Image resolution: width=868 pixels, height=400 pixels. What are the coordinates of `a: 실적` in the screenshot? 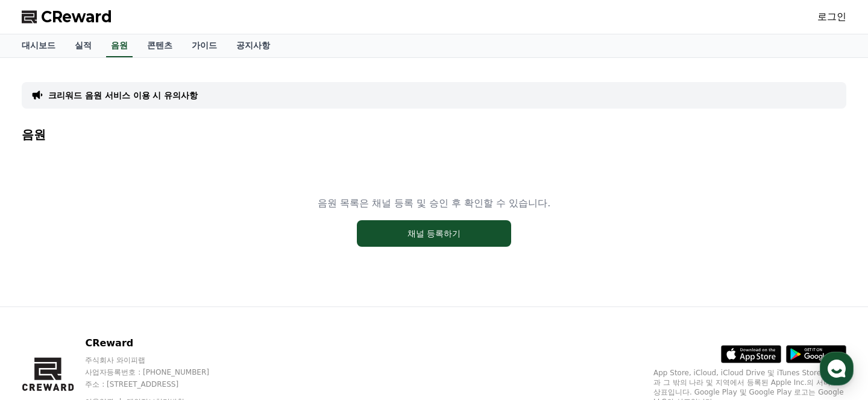 It's located at (83, 46).